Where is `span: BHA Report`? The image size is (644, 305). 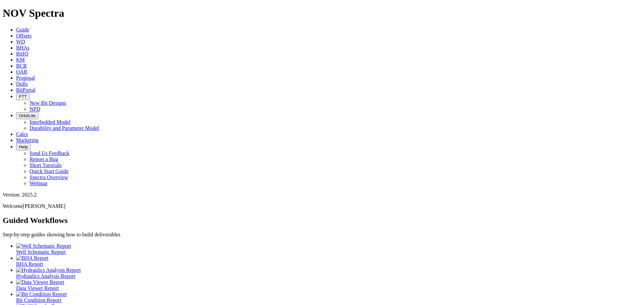
span: BHA Report is located at coordinates (29, 264).